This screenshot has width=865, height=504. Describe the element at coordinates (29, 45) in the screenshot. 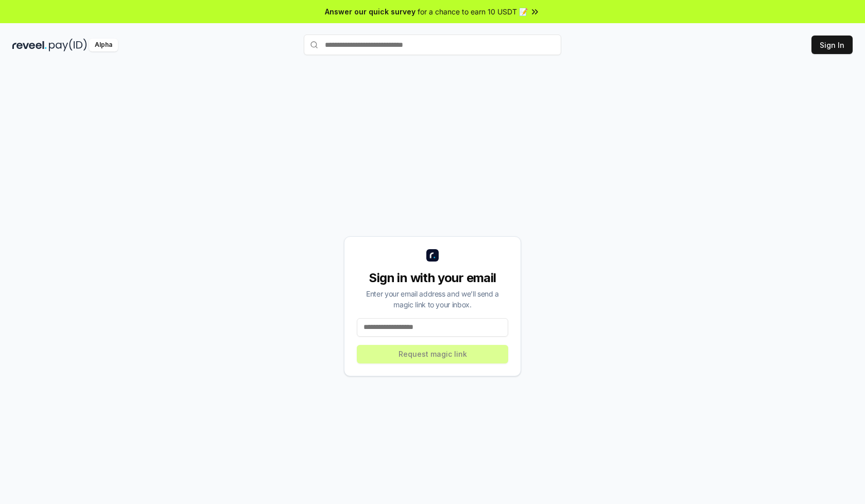

I see `img: reveel_dark` at that location.